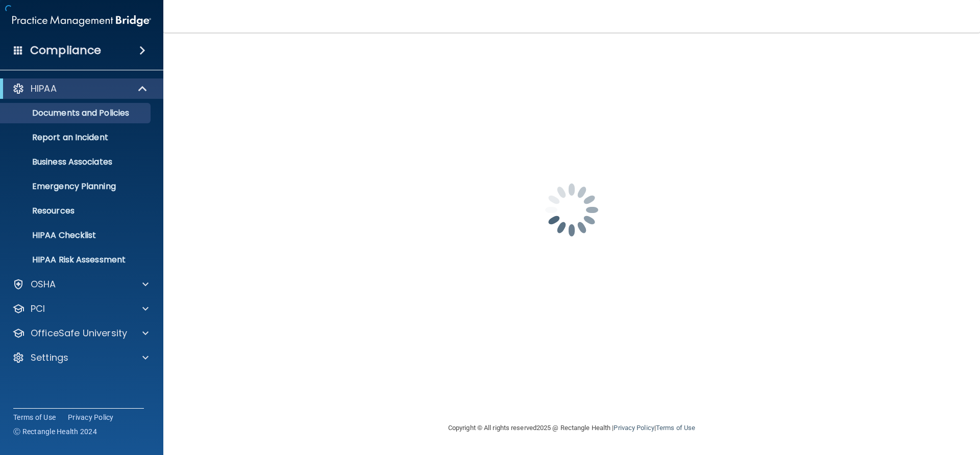 This screenshot has height=455, width=980. Describe the element at coordinates (76, 186) in the screenshot. I see `p: Emergency Planning` at that location.